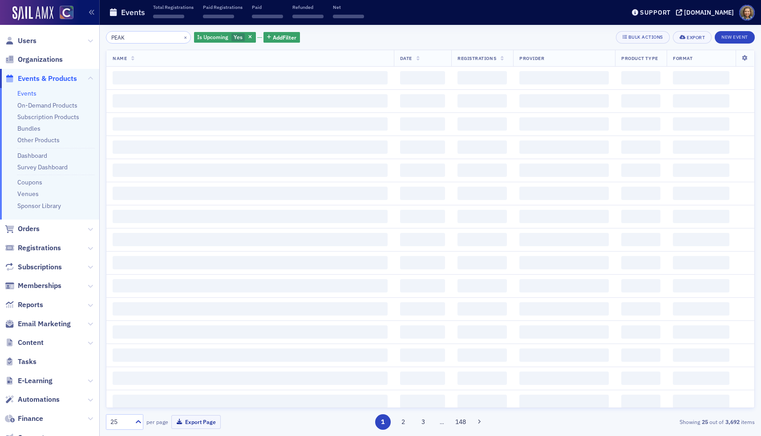 This screenshot has height=436, width=761. I want to click on strong: 25, so click(704, 422).